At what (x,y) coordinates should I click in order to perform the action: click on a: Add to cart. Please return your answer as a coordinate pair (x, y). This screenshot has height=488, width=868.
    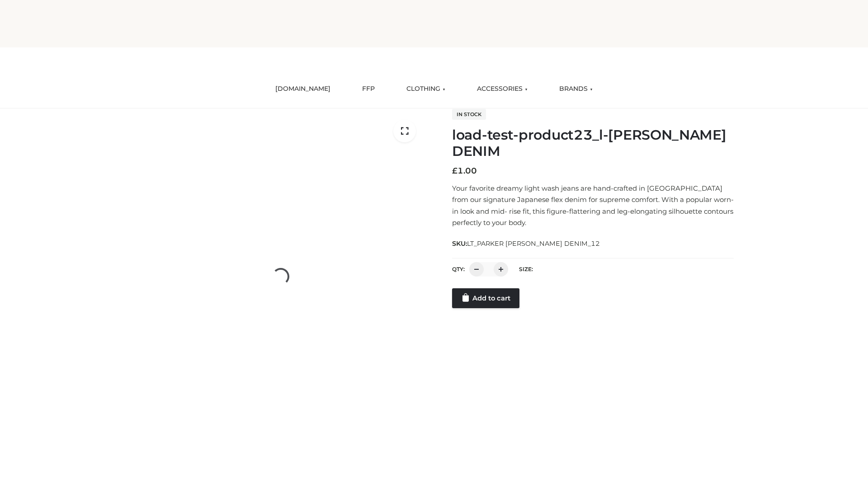
    Looking at the image, I should click on (485, 298).